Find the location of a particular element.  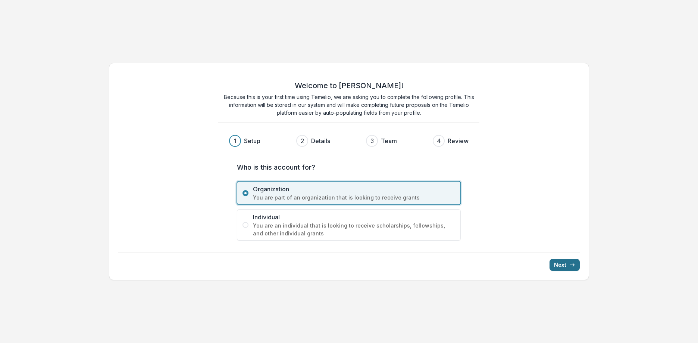

h3: Details is located at coordinates (321, 141).